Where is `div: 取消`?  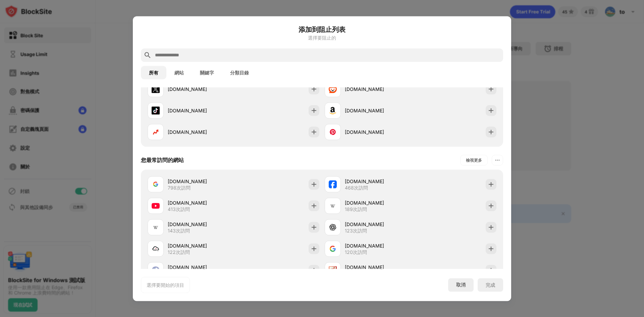
div: 取消 is located at coordinates (461, 285).